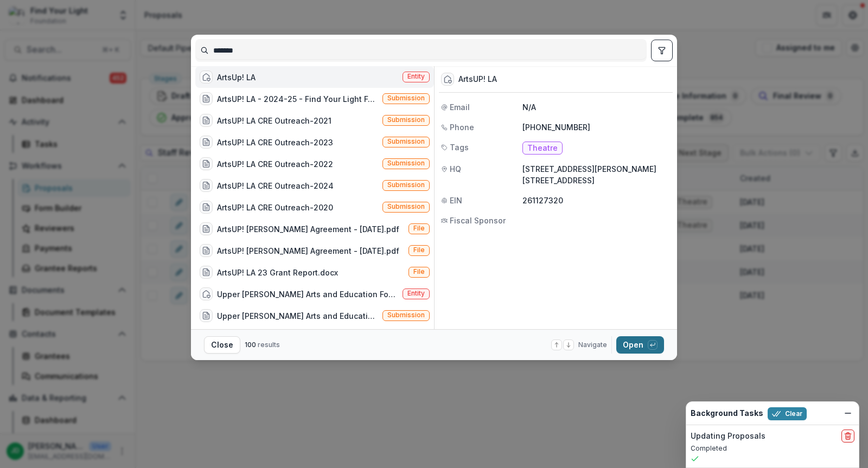 The image size is (868, 468). What do you see at coordinates (592, 345) in the screenshot?
I see `span: Navigate` at bounding box center [592, 345].